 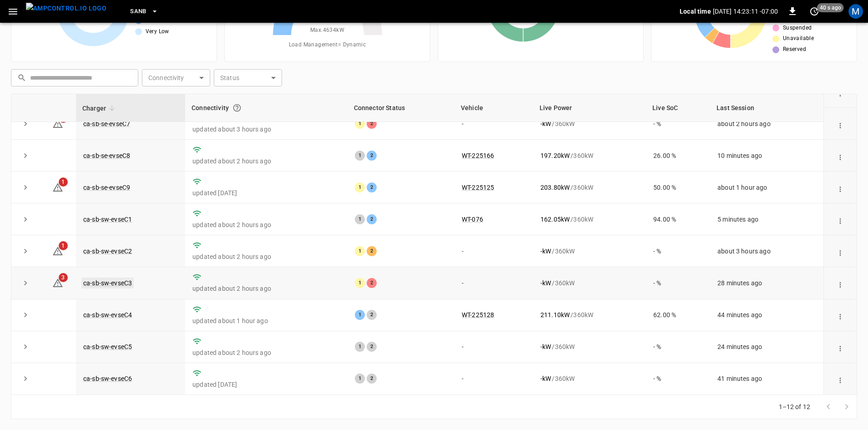 What do you see at coordinates (767, 187) in the screenshot?
I see `td: about 1 hour ago` at bounding box center [767, 187].